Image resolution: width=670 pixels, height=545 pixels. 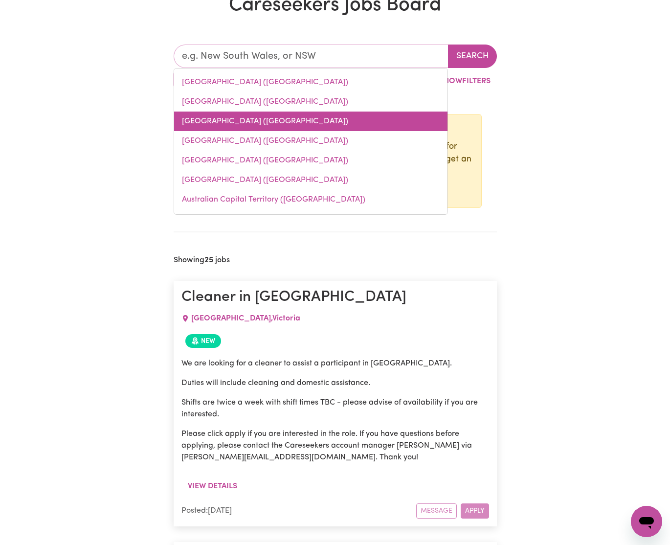 What do you see at coordinates (311, 200) in the screenshot?
I see `a: Australian Capital Territory (ACT)` at bounding box center [311, 200].